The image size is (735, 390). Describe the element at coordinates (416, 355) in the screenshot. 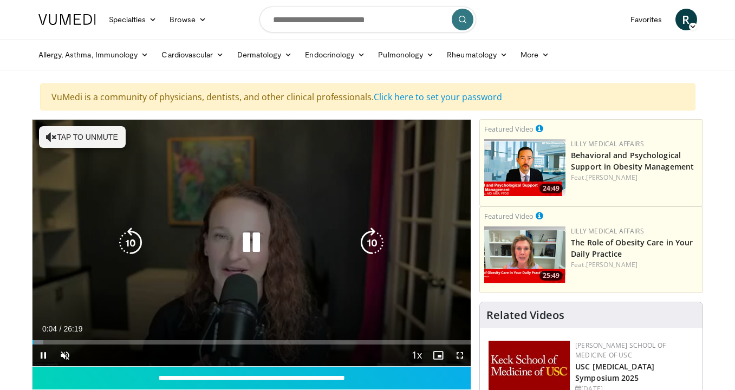

I see `button: Playback Rate` at that location.